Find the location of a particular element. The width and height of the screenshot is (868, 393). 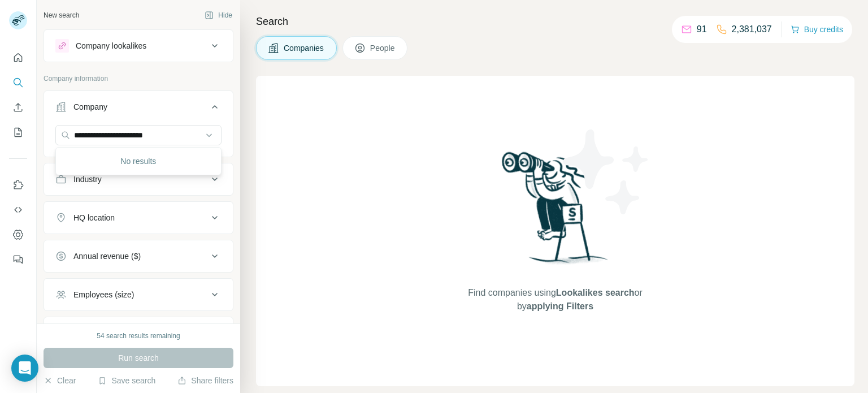

button: My lists is located at coordinates (18, 132).